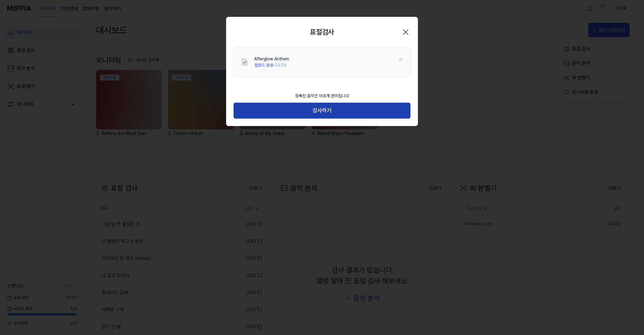 Image resolution: width=644 pixels, height=335 pixels. Describe the element at coordinates (272, 65) in the screenshot. I see `div: · 04:58` at that location.